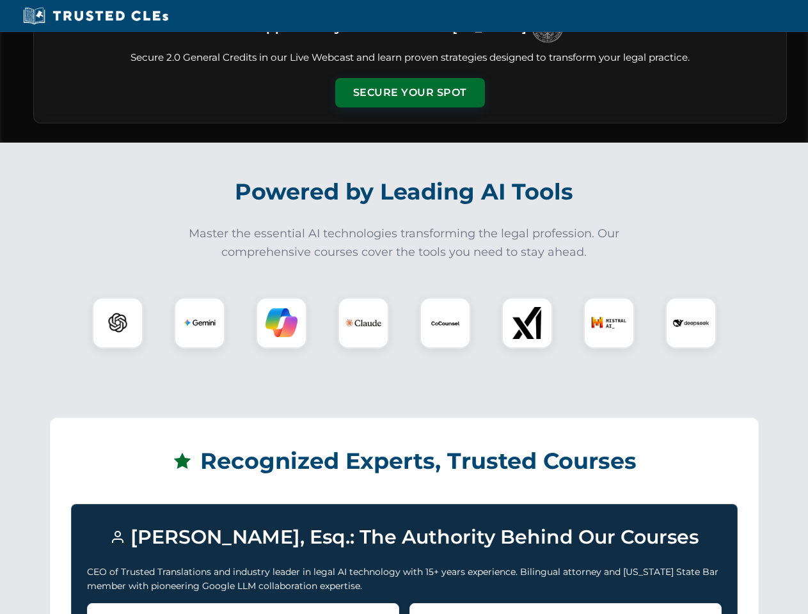 The height and width of the screenshot is (614, 808). I want to click on div: CoCounsel, so click(445, 323).